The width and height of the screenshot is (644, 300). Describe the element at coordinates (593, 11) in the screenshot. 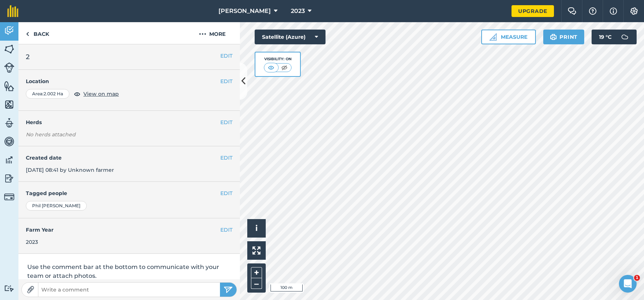

I see `img: A question mark icon` at that location.